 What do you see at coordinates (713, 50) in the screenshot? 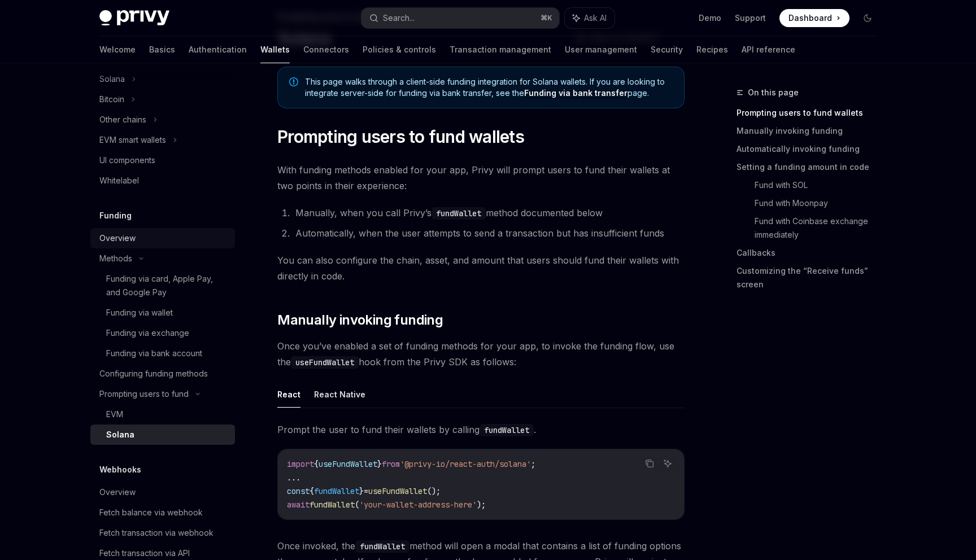
I see `a: Recipes` at bounding box center [713, 50].